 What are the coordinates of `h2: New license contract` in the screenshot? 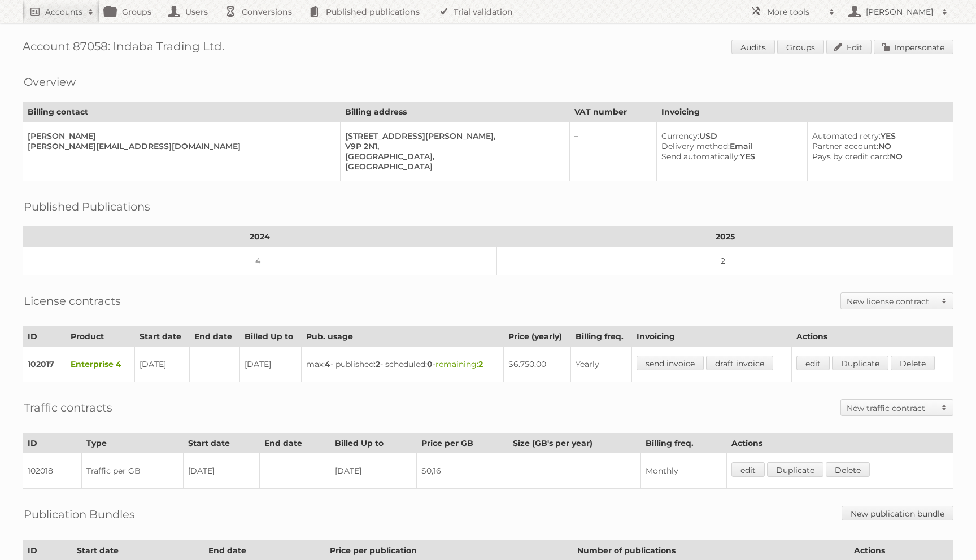 It's located at (891, 301).